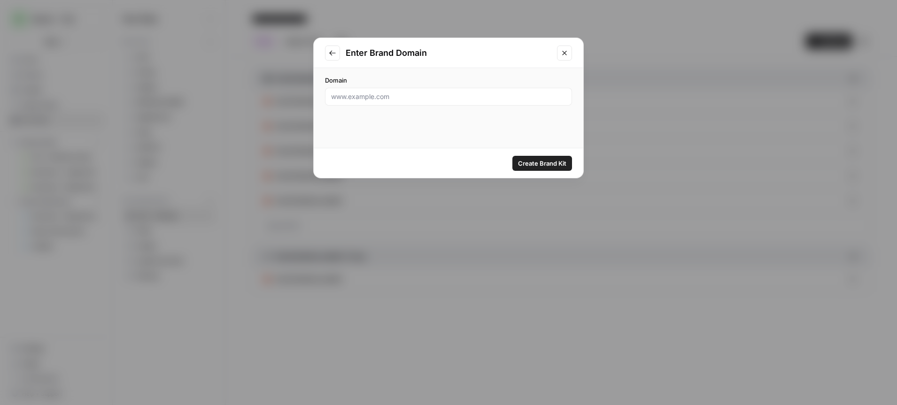 The width and height of the screenshot is (897, 405). What do you see at coordinates (542, 163) in the screenshot?
I see `button: Create Brand Kit` at bounding box center [542, 163].